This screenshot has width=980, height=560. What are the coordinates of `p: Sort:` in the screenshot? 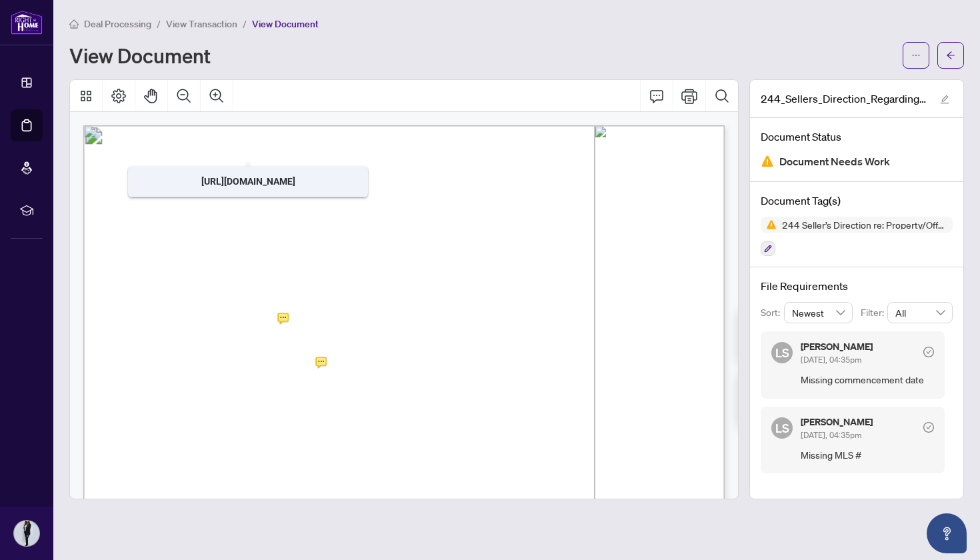 It's located at (772, 313).